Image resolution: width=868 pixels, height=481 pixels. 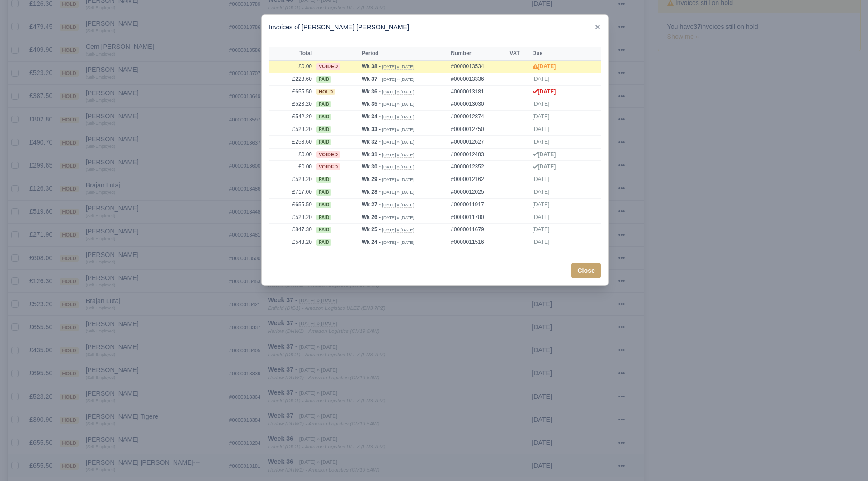 What do you see at coordinates (292, 117) in the screenshot?
I see `td: £542.20` at bounding box center [292, 117].